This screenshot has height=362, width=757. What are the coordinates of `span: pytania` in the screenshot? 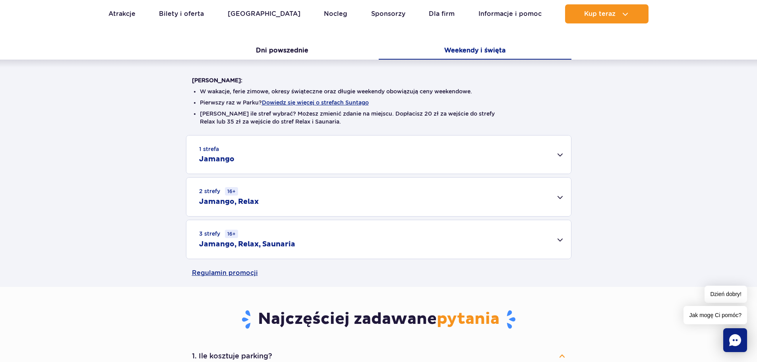 It's located at (468, 319).